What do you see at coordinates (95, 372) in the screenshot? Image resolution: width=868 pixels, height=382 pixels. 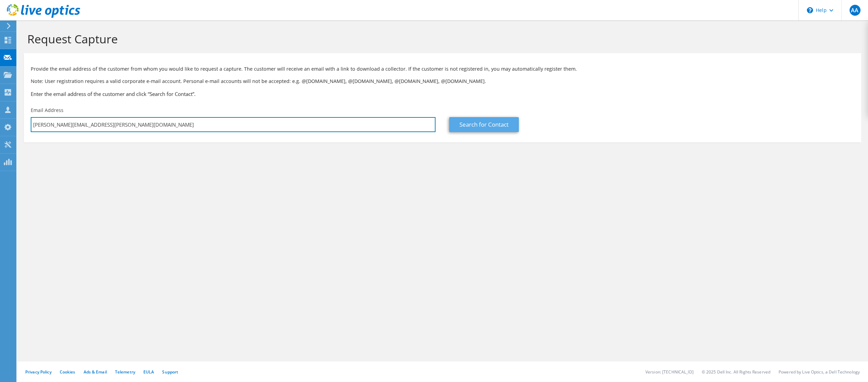 I see `a: Ads & Email` at bounding box center [95, 372].